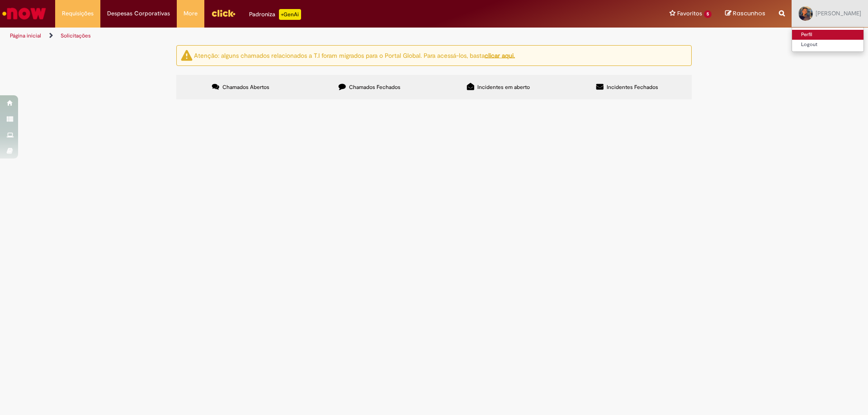 The image size is (868, 415). What do you see at coordinates (24, 14) in the screenshot?
I see `img: ServiceNow` at bounding box center [24, 14].